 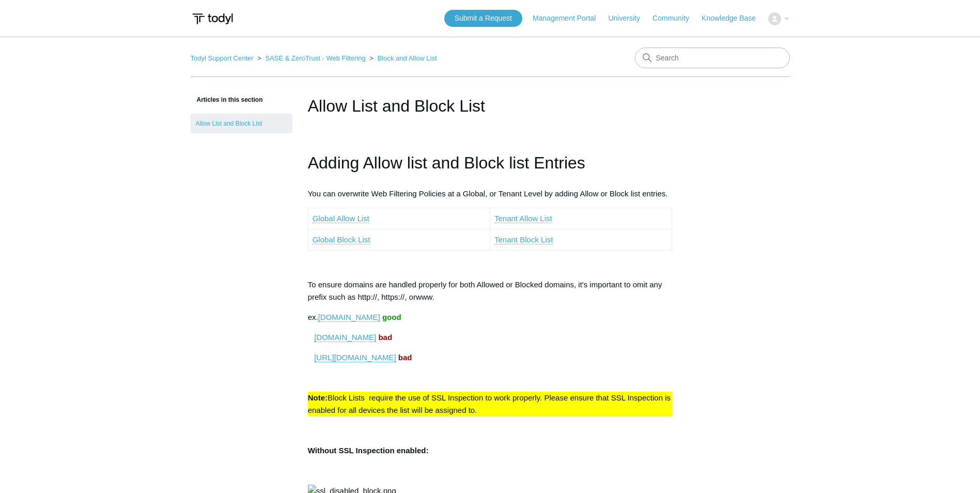 What do you see at coordinates (489, 403) in the screenshot?
I see `span: Block Lists require the use of SSL Inspection to work properly. Please ensure that SSL Inspection...` at bounding box center [489, 403].